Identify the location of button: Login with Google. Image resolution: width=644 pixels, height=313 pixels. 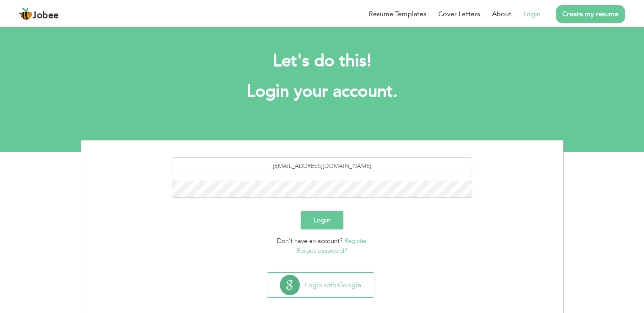
(320, 285).